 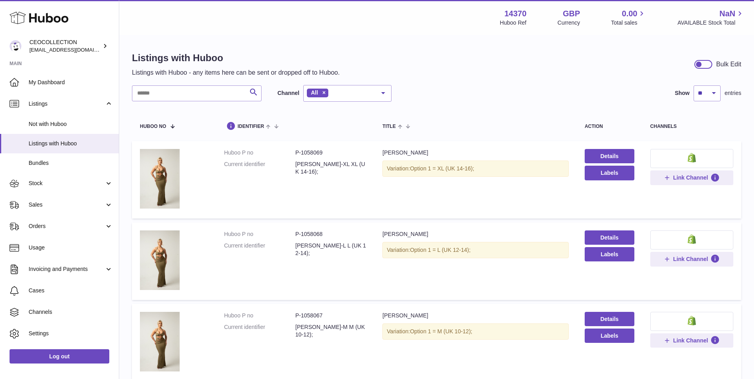 I want to click on span: Channels, so click(x=71, y=312).